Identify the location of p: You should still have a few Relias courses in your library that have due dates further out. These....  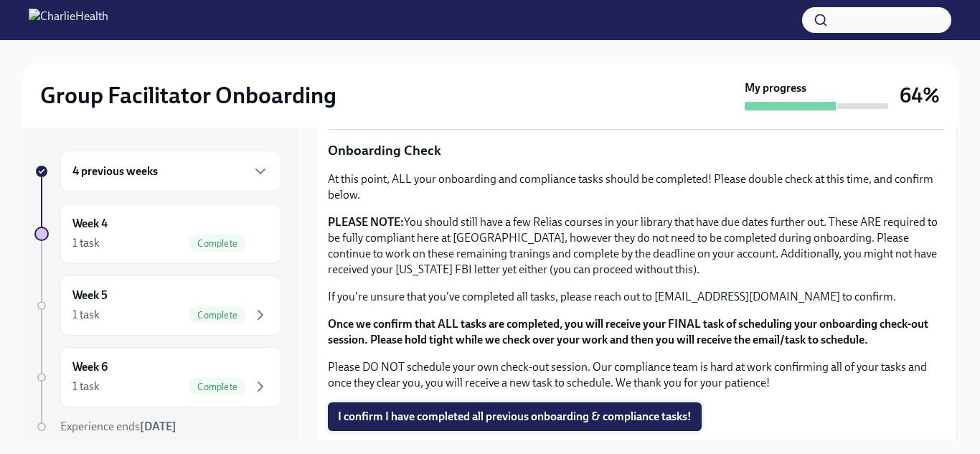
(637, 246).